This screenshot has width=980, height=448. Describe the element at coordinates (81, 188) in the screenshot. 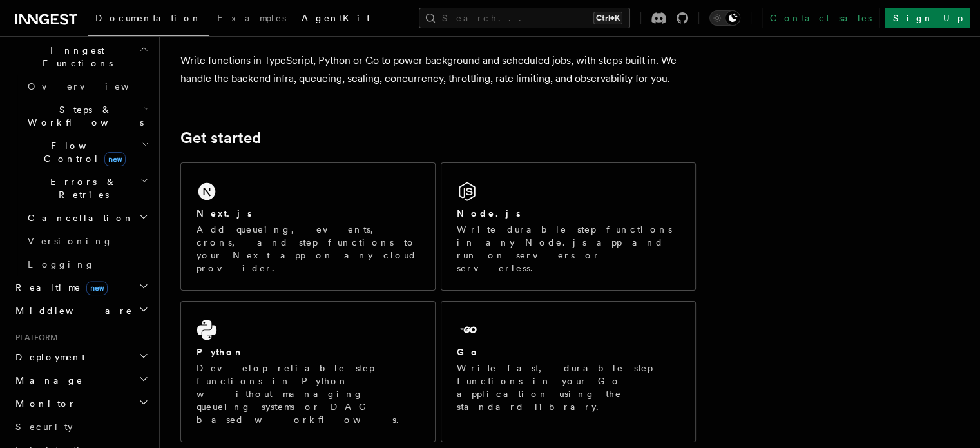

I see `span: Errors & Retries` at that location.